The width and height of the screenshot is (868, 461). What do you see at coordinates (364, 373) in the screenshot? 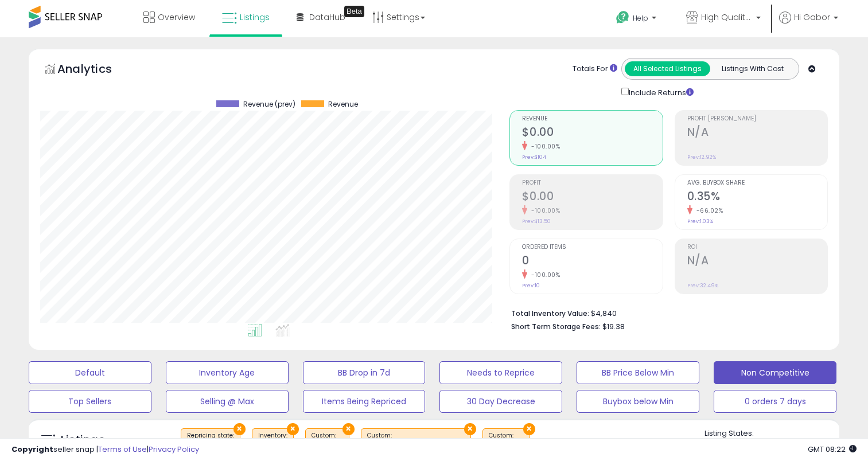
I see `button: BB Drop in 7d` at bounding box center [364, 373].